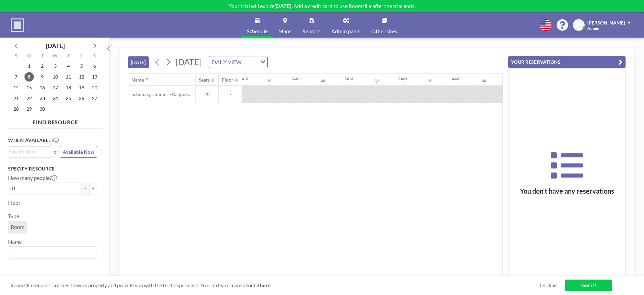 The width and height of the screenshot is (644, 295). Describe the element at coordinates (204, 80) in the screenshot. I see `div: Seats` at that location.